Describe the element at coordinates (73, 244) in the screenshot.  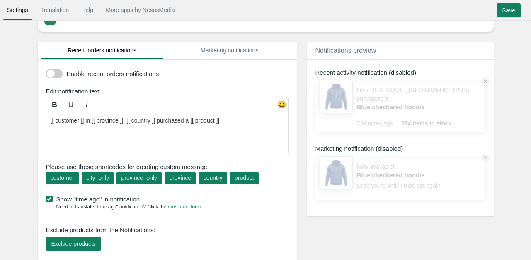
I see `span: Exclude products` at that location.